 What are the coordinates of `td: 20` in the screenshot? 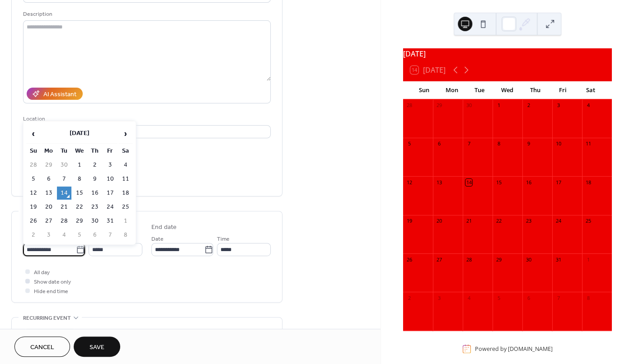 It's located at (49, 207).